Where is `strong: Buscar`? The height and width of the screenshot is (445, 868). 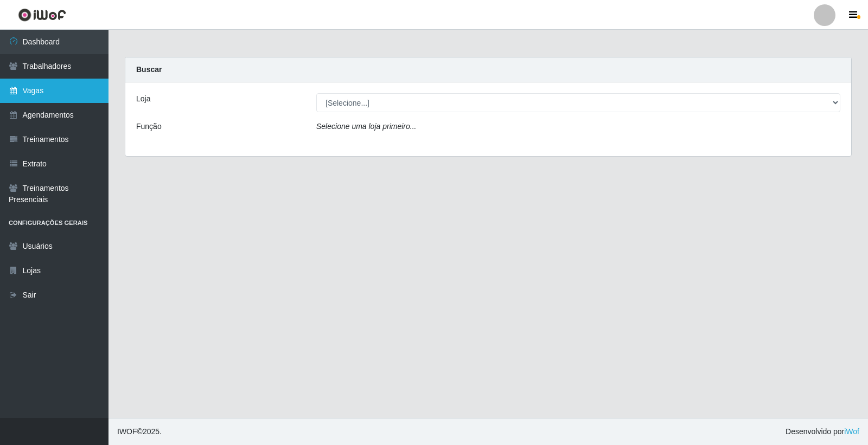
strong: Buscar is located at coordinates (148, 70).